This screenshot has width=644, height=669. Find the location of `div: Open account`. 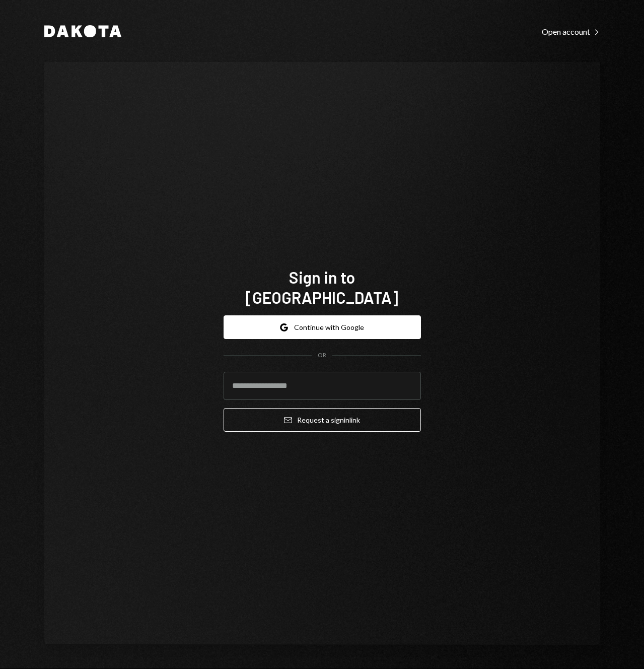

div: Open account is located at coordinates (571, 32).